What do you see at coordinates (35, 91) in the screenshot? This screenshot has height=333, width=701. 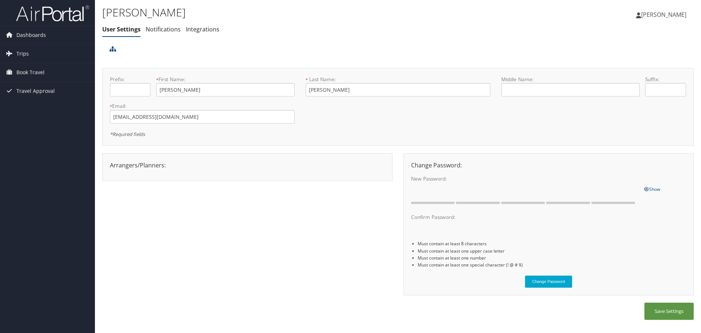 I see `span: Travel Approval` at bounding box center [35, 91].